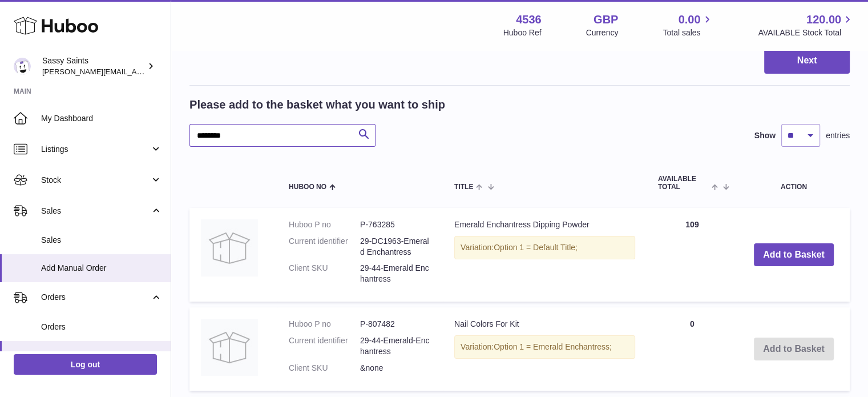 The image size is (868, 397). I want to click on td: Nail Colors For Kit, so click(544, 349).